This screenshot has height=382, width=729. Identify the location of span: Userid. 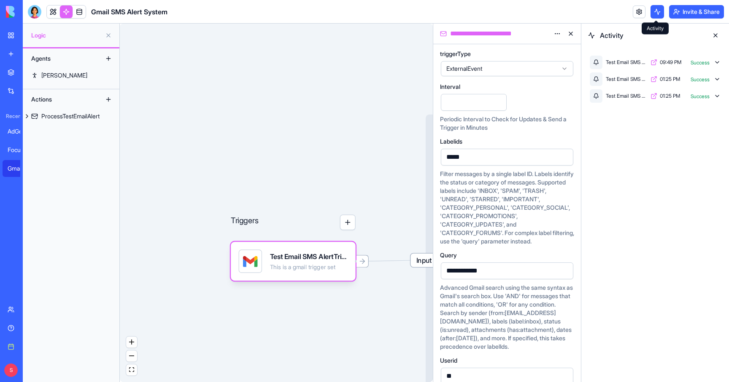
(448, 361).